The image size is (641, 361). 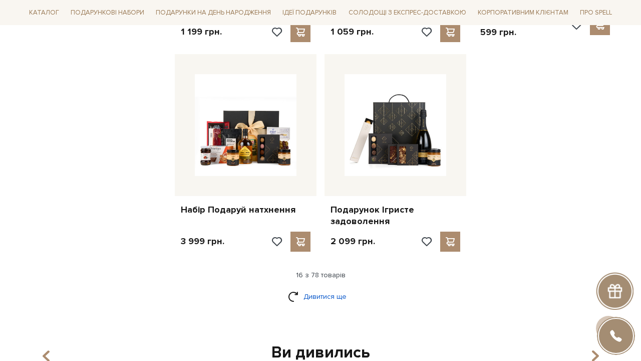 I want to click on a: Набір Подаруй натхнення, so click(x=245, y=209).